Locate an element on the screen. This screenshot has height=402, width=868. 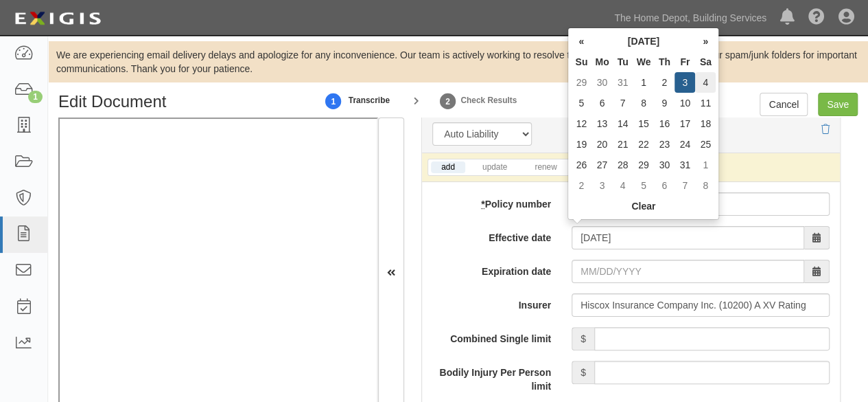
strong: 2 is located at coordinates (448, 101).